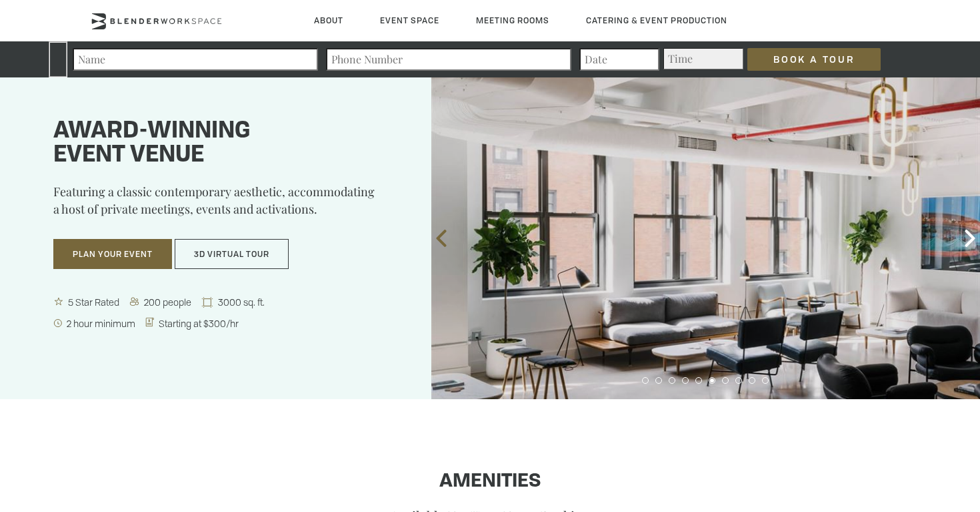  What do you see at coordinates (94, 301) in the screenshot?
I see `span: 5 Star Rated` at bounding box center [94, 301].